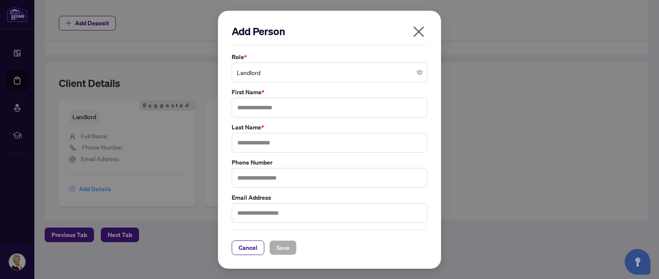 This screenshot has width=659, height=279. Describe the element at coordinates (420, 73) in the screenshot. I see `span: close-circle` at that location.